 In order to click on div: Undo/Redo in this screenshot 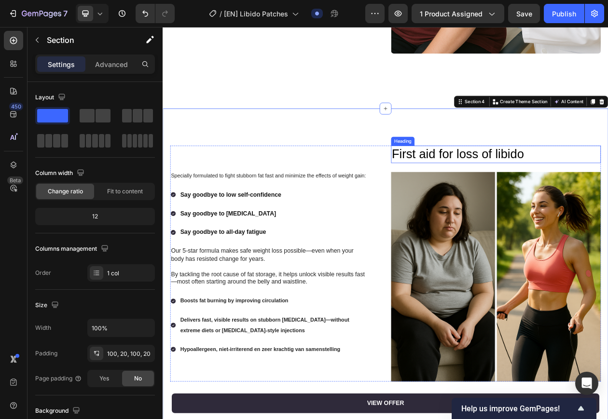, I will do `click(155, 14)`.